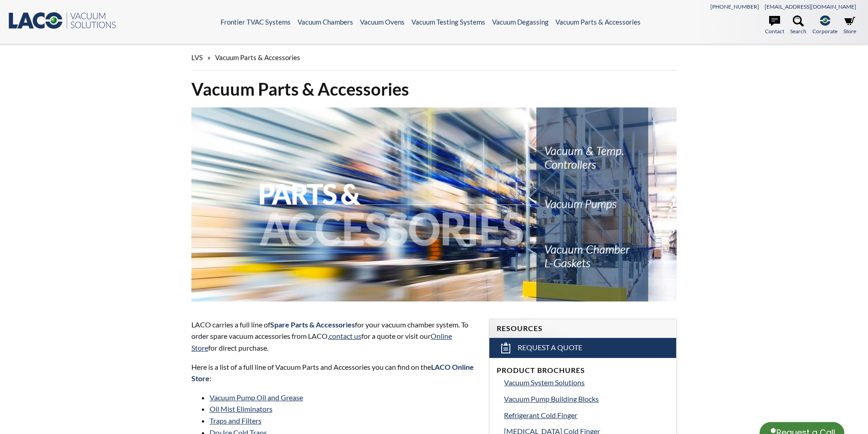 The height and width of the screenshot is (434, 868). I want to click on a: Vacuum Chambers, so click(325, 22).